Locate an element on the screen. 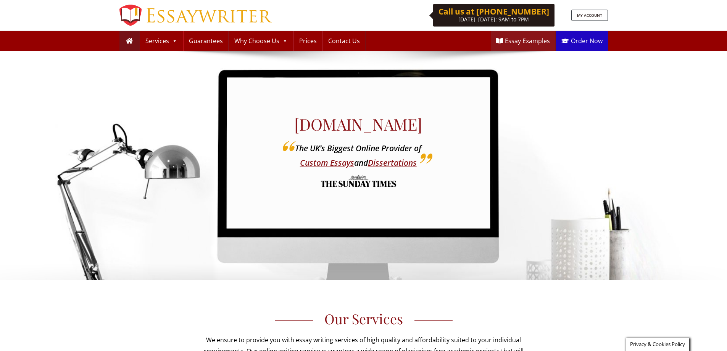 The width and height of the screenshot is (727, 351). a: Custom Essays is located at coordinates (327, 163).